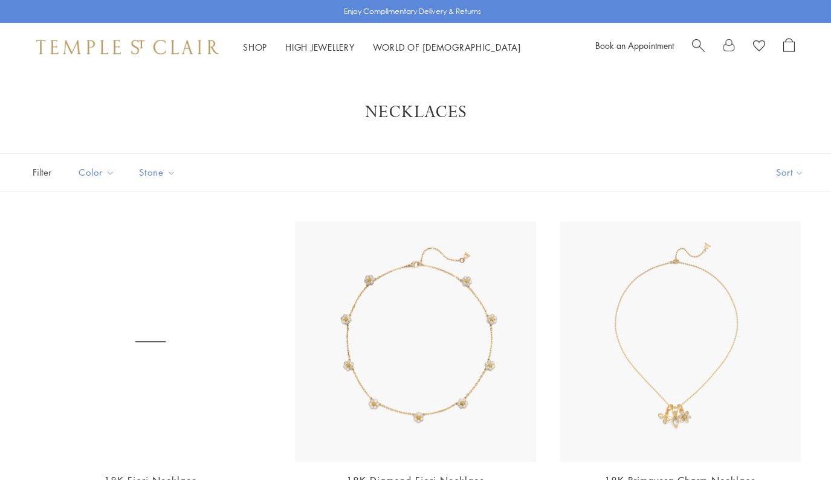 The image size is (831, 480). What do you see at coordinates (680, 342) in the screenshot?
I see `img: NCH-E7BEEFIORBM` at bounding box center [680, 342].